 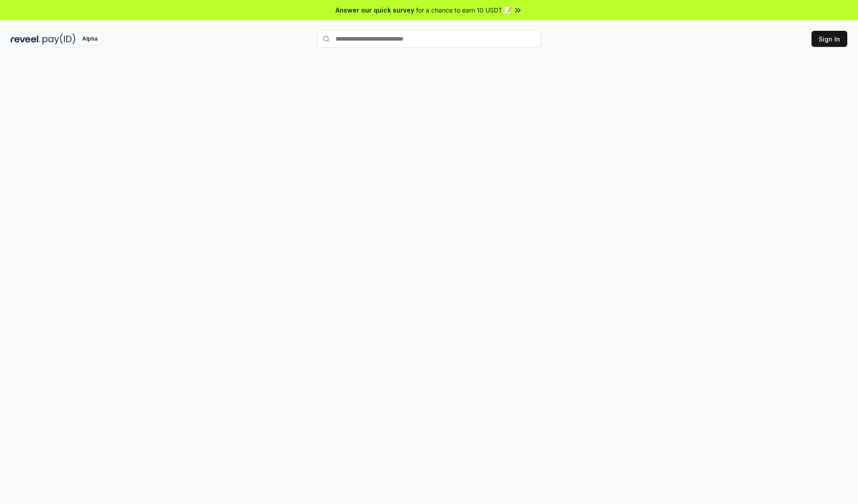 What do you see at coordinates (829, 39) in the screenshot?
I see `button: Sign In` at bounding box center [829, 39].